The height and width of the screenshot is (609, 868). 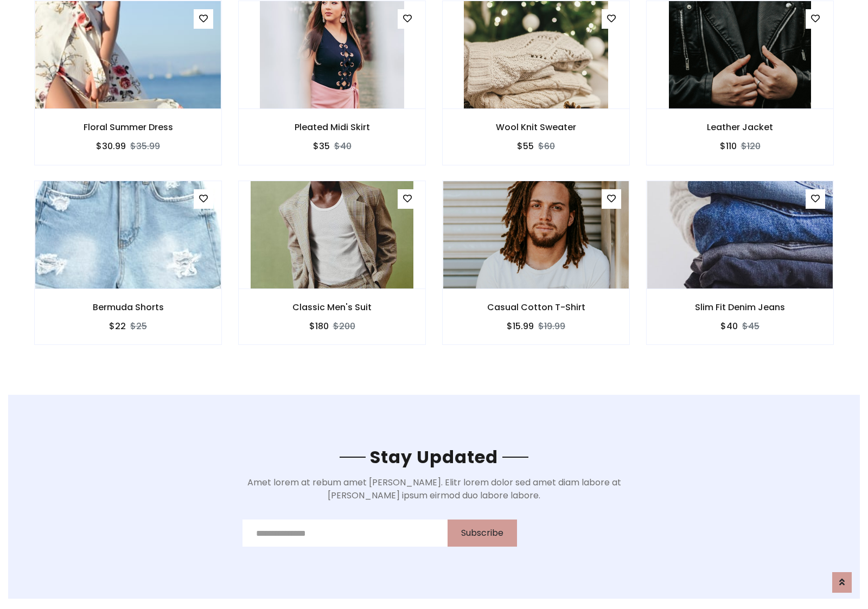 I want to click on del: $35.99, so click(x=144, y=146).